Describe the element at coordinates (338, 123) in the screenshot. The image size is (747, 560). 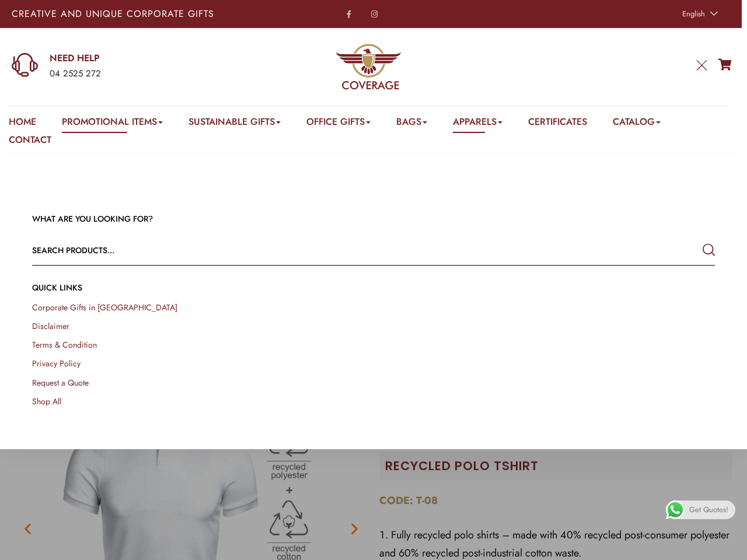
I see `a: Office Gifts` at that location.